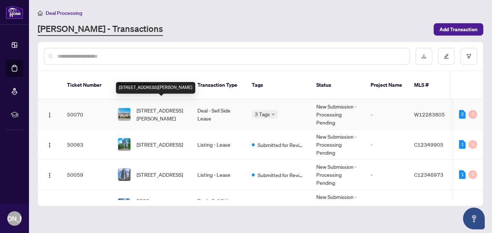  What do you see at coordinates (278, 85) in the screenshot?
I see `th: Tags` at bounding box center [278, 85].